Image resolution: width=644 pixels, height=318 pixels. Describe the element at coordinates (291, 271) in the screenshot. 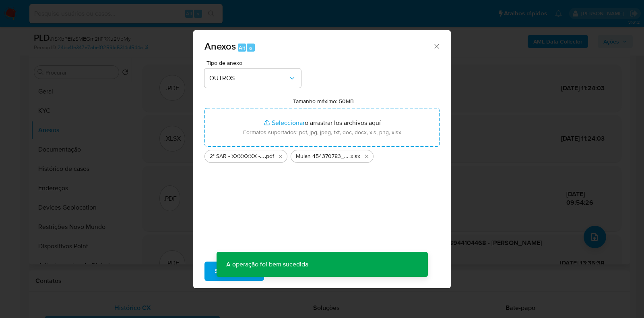

I see `span: Cancelar` at that location.